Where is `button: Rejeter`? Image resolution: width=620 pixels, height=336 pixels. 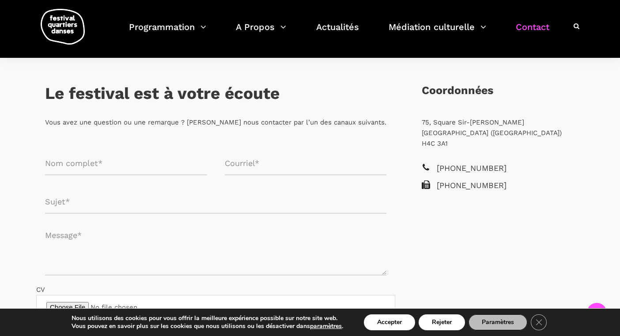
button: Rejeter is located at coordinates (442, 322).